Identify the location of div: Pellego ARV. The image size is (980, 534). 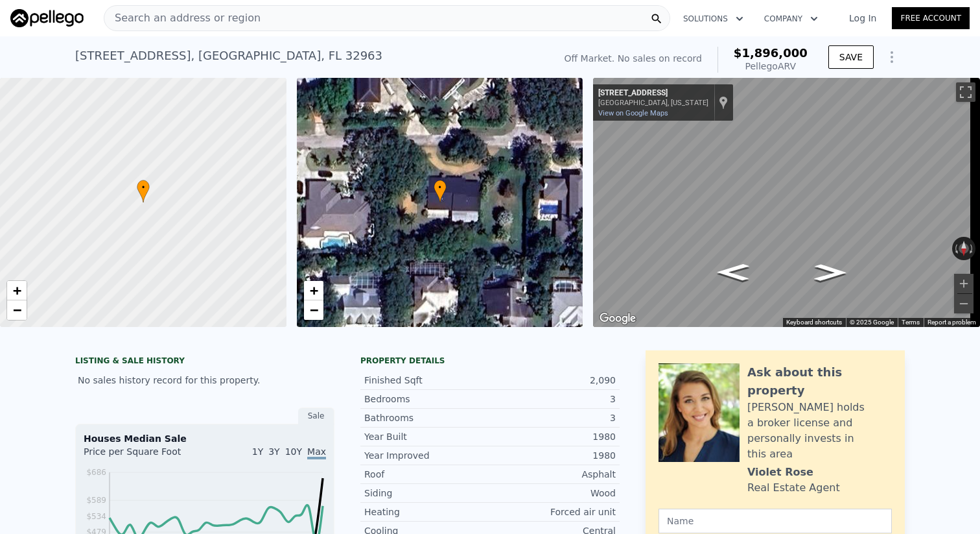
(770, 66).